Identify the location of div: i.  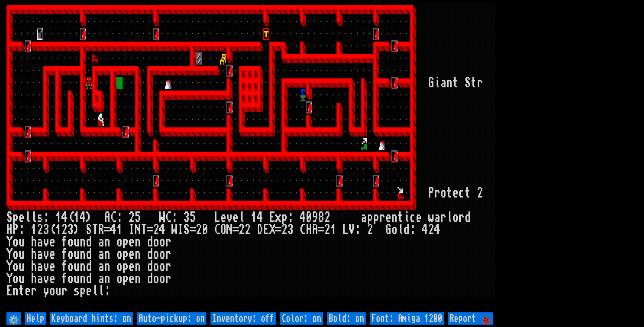
(407, 218).